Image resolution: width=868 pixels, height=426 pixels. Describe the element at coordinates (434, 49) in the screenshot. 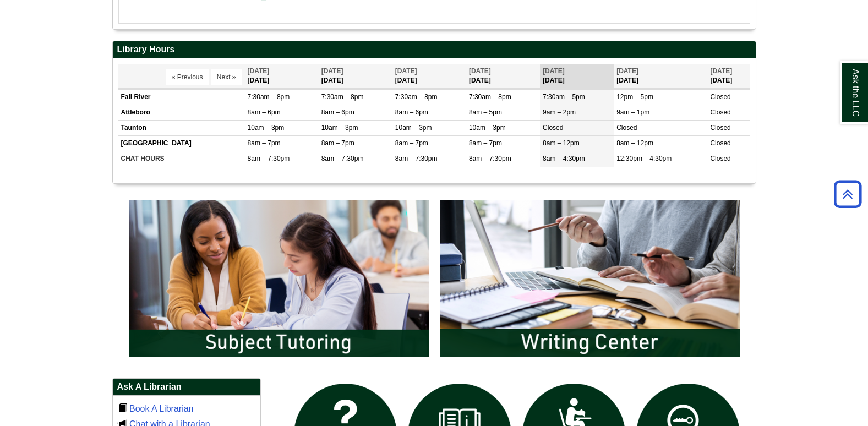

I see `h2: Library Hours` at that location.